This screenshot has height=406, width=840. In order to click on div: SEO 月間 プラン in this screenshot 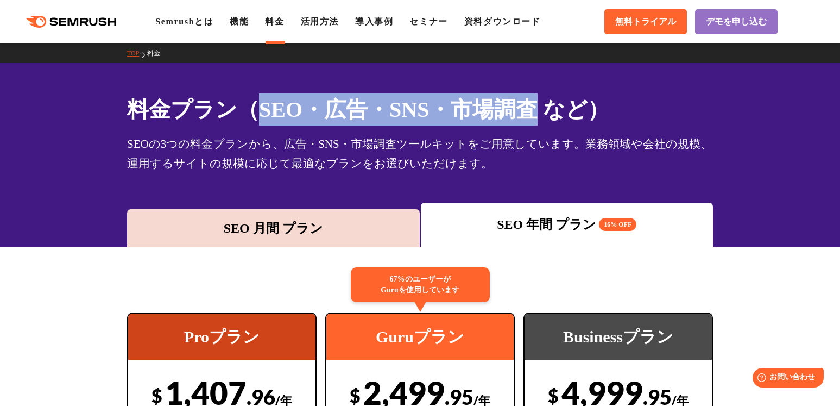, I will do `click(273, 228)`.